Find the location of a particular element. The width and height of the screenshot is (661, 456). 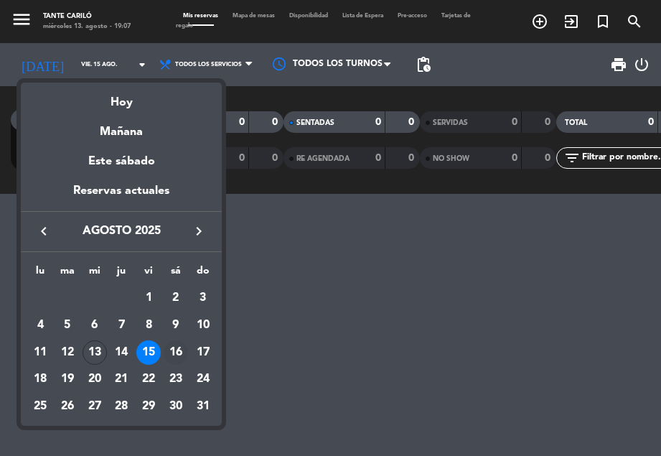

td: 8 de agosto de 2025 is located at coordinates (148, 325).